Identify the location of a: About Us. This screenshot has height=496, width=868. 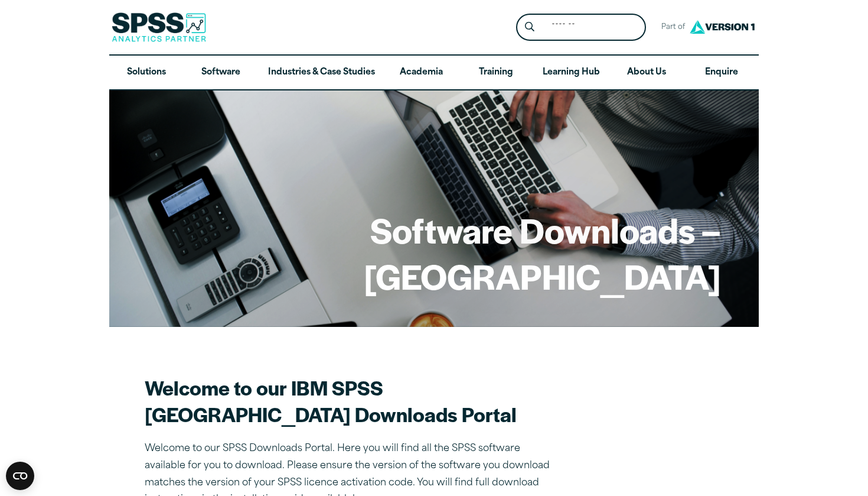
(646, 73).